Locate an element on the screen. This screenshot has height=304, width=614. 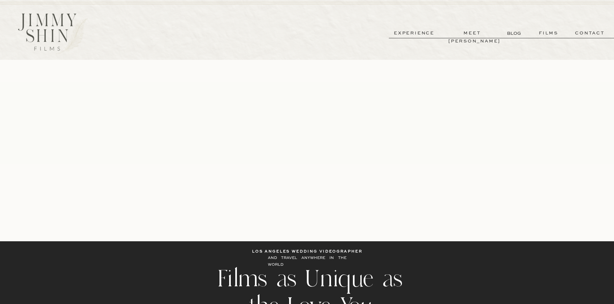
a: BLOG is located at coordinates (514, 33).